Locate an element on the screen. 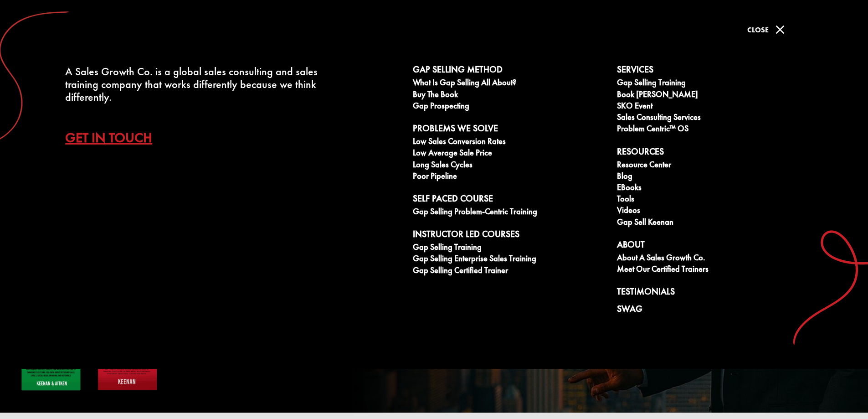 The image size is (868, 419). a: Low Average Sale Price is located at coordinates (510, 154).